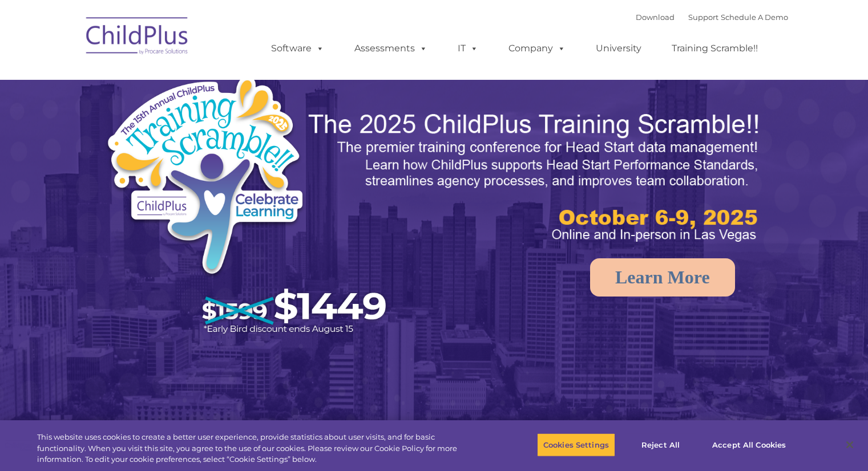 The height and width of the screenshot is (471, 868). What do you see at coordinates (662, 277) in the screenshot?
I see `a: Learn More` at bounding box center [662, 277].